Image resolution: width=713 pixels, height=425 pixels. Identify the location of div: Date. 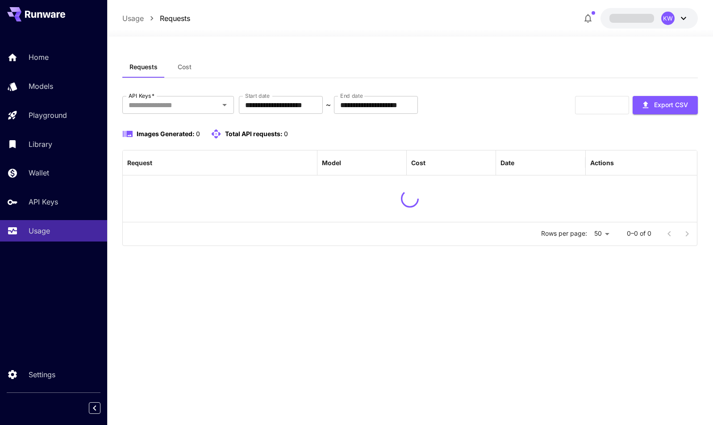
(507, 162).